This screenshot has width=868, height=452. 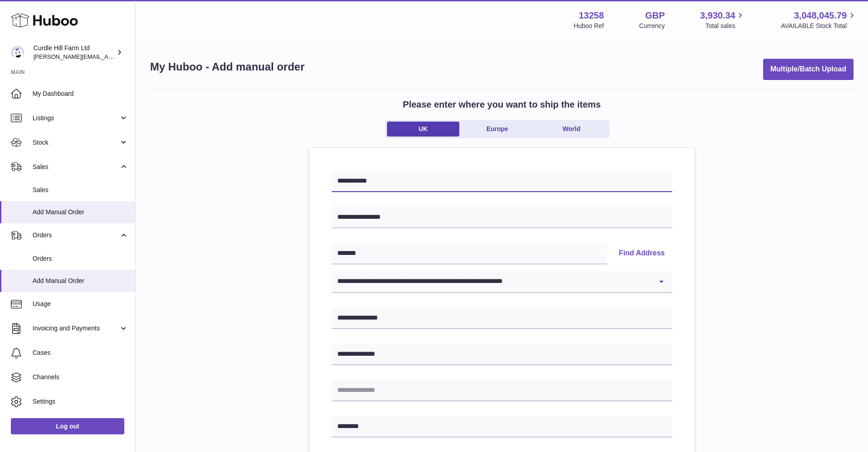 I want to click on span: Stock, so click(x=75, y=142).